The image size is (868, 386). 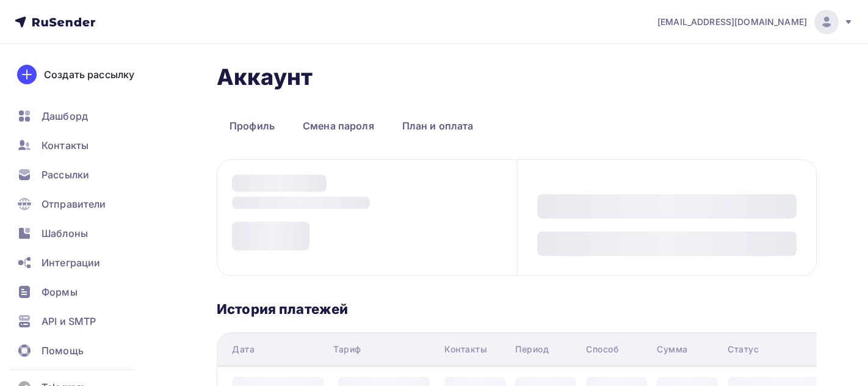 I want to click on div: Тариф, so click(x=348, y=349).